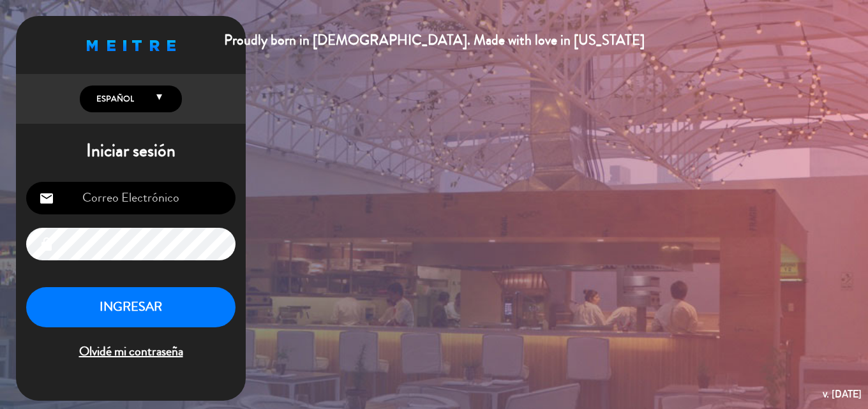 The width and height of the screenshot is (868, 409). Describe the element at coordinates (47, 244) in the screenshot. I see `i: lock` at that location.